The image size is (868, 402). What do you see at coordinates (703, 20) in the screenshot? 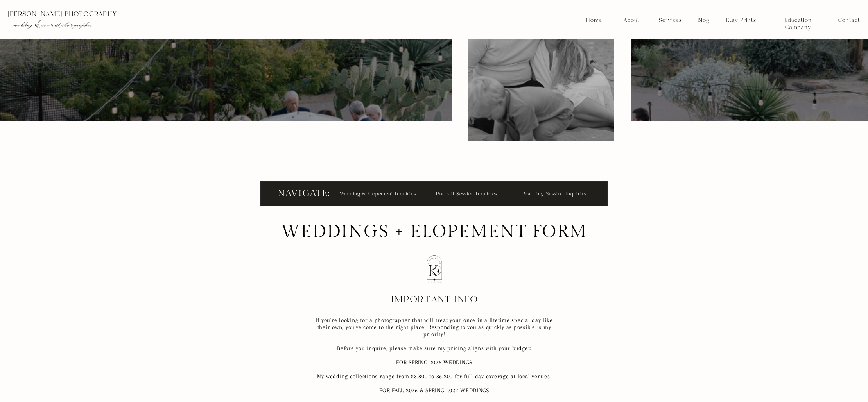
I see `nav: Blog` at bounding box center [703, 20].